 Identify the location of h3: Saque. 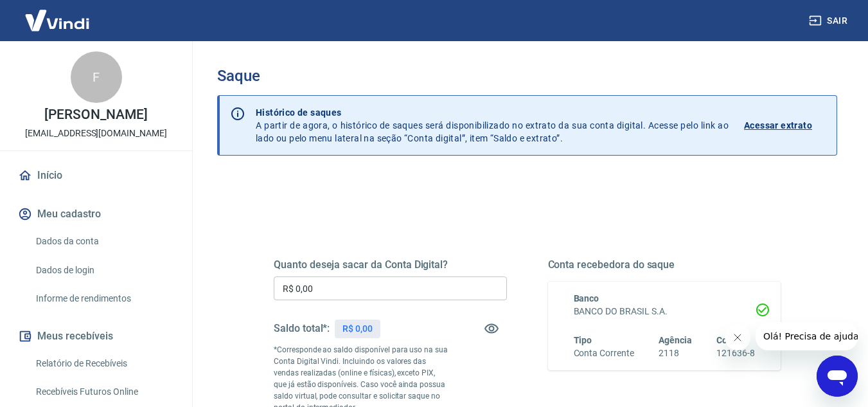
(526, 76).